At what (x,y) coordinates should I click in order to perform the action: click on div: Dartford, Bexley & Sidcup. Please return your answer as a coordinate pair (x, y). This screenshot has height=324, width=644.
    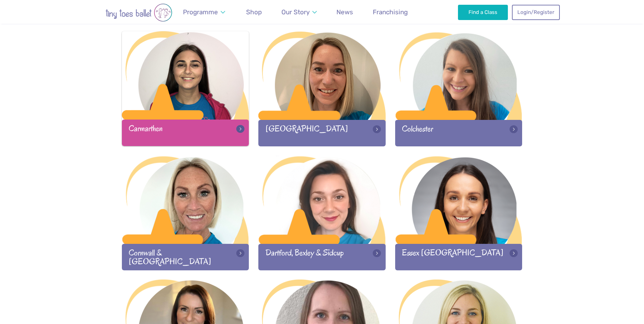
    Looking at the image, I should click on (322, 257).